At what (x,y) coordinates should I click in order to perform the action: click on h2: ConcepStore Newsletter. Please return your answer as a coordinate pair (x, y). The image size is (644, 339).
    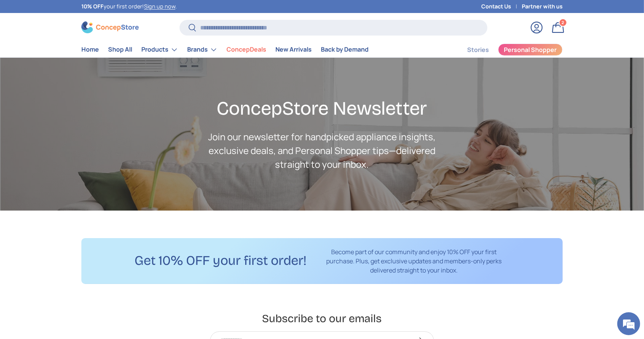
    Looking at the image, I should click on (322, 109).